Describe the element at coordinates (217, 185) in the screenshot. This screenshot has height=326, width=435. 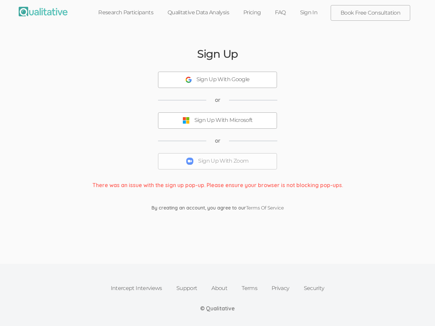
I see `div: There was an issue with the sign up pop-up. Please ensure your browser is not blocking pop-ups.` at that location.